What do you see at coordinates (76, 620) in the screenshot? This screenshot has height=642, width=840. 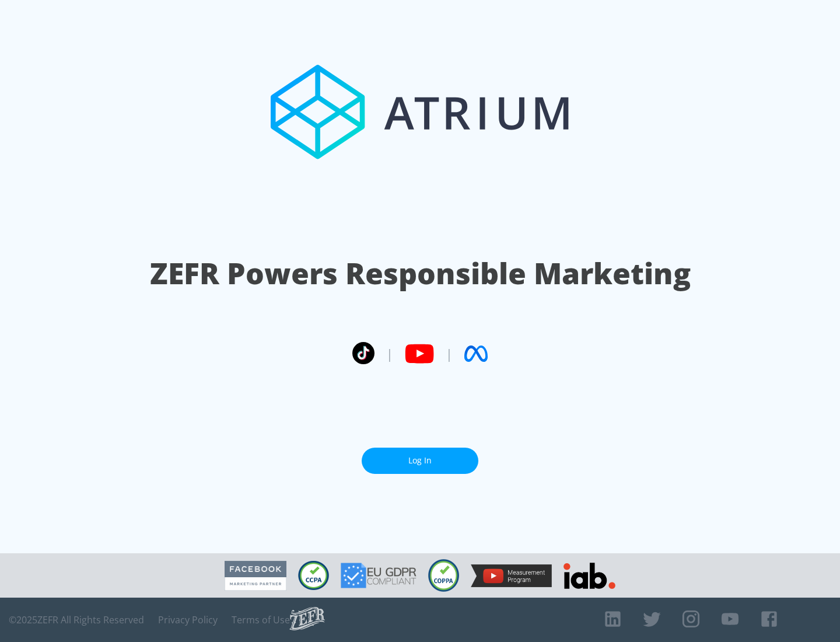 I see `span: © 2025 ZEFR All Rights Reserved` at bounding box center [76, 620].